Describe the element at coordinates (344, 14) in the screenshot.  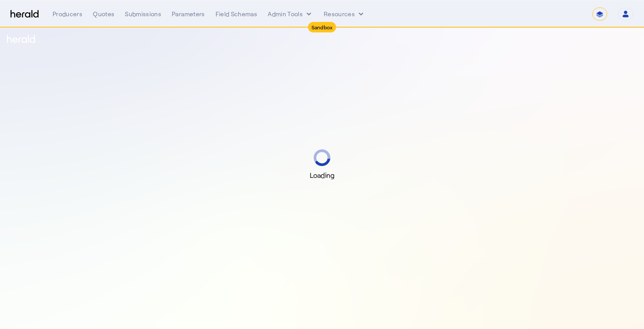
I see `button: Resources dropdown menu` at that location.